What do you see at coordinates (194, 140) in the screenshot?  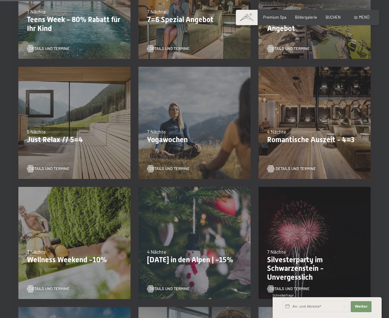 I see `p: Yogawochen` at bounding box center [194, 140].